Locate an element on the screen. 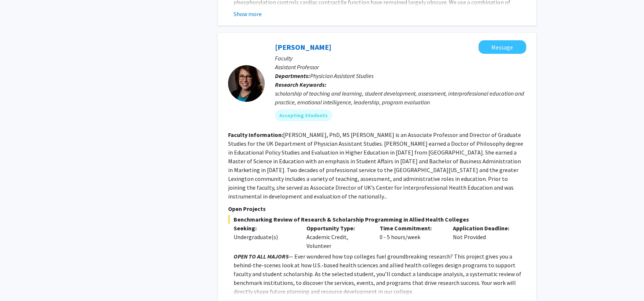  div: Not Provided is located at coordinates (484, 237).